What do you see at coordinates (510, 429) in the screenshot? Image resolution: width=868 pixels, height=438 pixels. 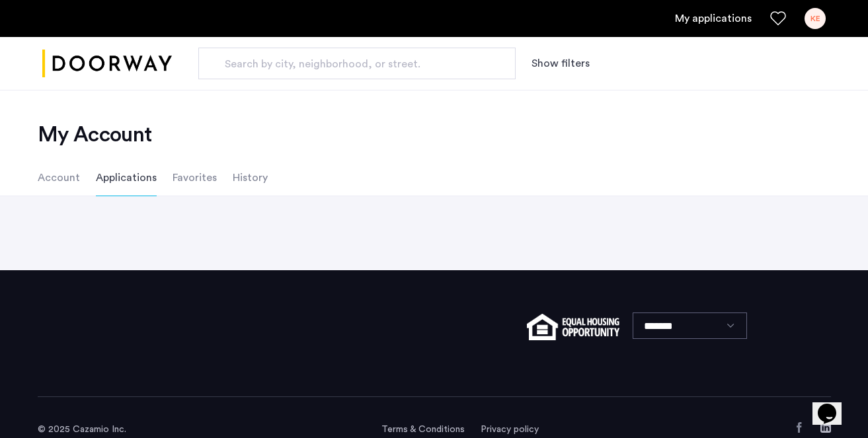 I see `a: Privacy policy` at bounding box center [510, 429].